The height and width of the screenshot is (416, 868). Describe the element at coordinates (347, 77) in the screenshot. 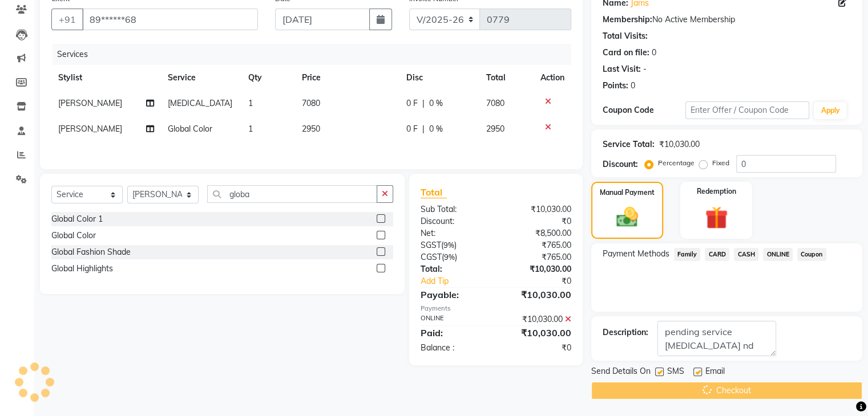

I see `th: Price` at that location.